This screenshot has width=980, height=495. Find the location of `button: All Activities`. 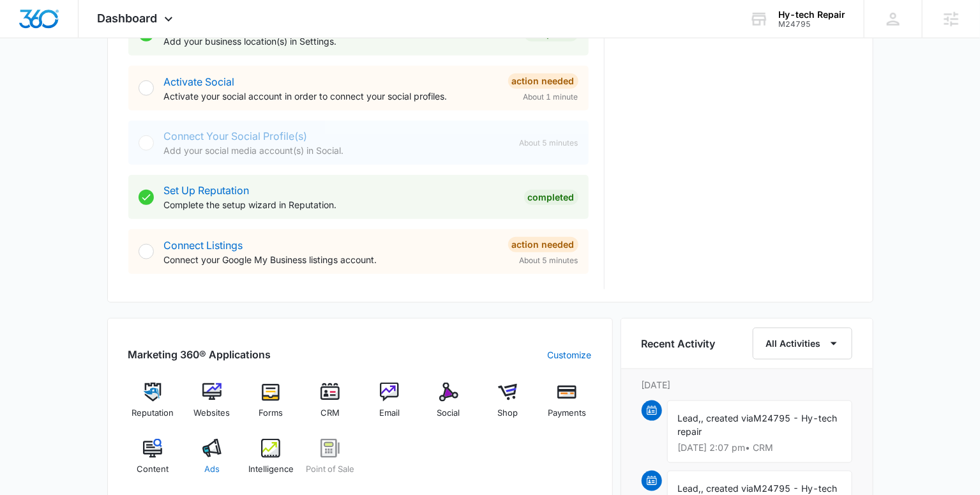

button: All Activities is located at coordinates (803, 344).